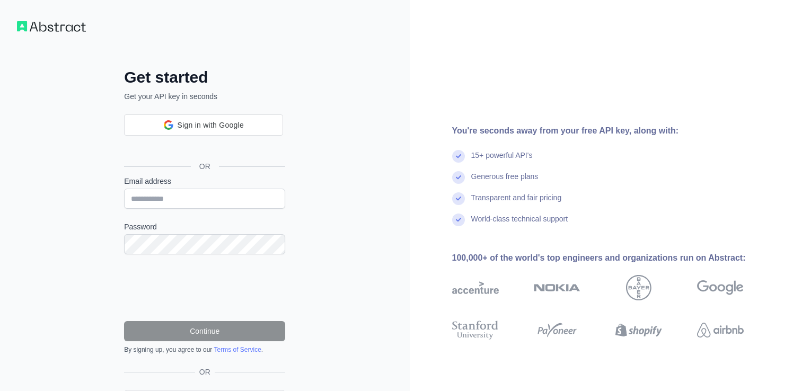 The height and width of the screenshot is (391, 802). What do you see at coordinates (204, 125) in the screenshot?
I see `div: Sign in with Google` at bounding box center [204, 125].